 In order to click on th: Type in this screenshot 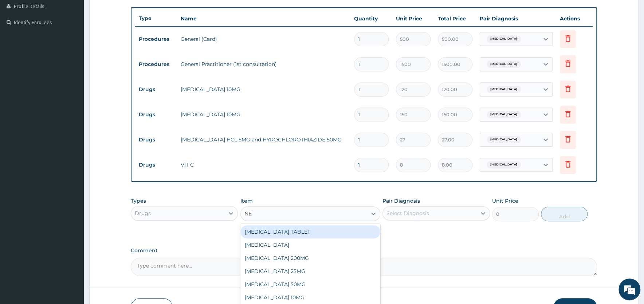, I will do `click(156, 18)`.